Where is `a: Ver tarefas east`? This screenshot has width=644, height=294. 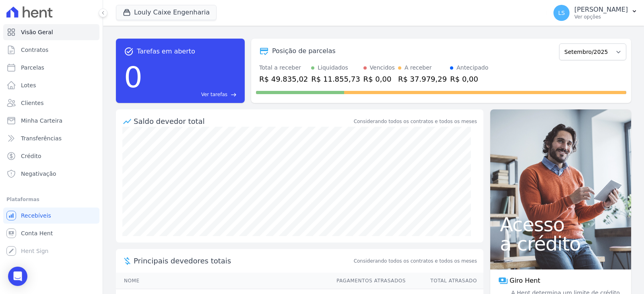
a: Ver tarefas east is located at coordinates (191, 94).